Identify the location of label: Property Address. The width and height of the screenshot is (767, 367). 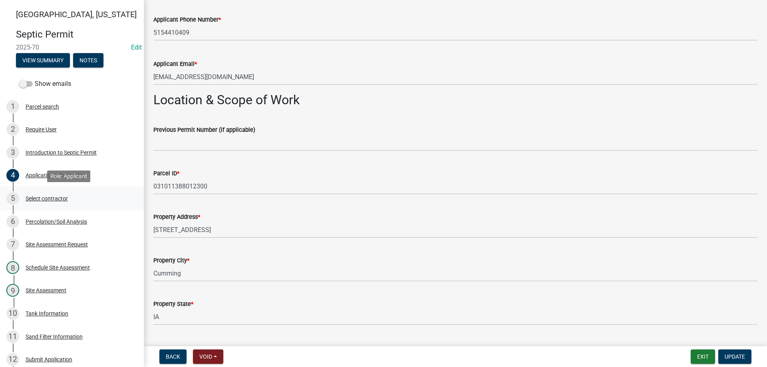
(177, 217).